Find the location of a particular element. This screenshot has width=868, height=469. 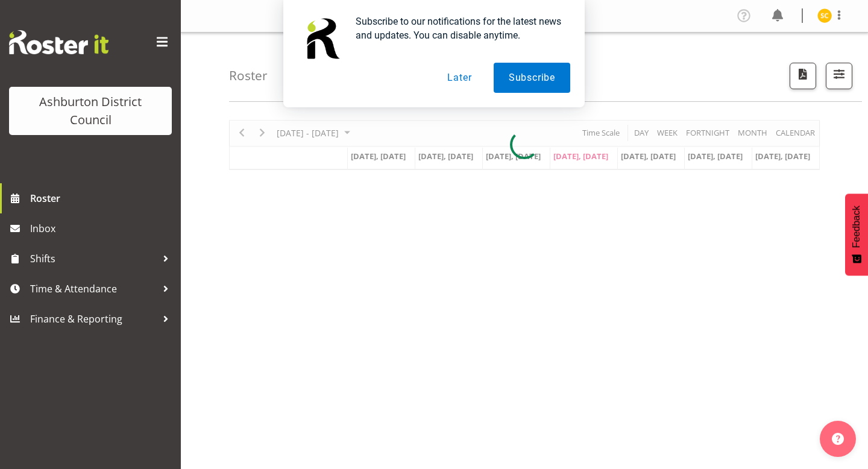

span: Shifts is located at coordinates (94, 259).